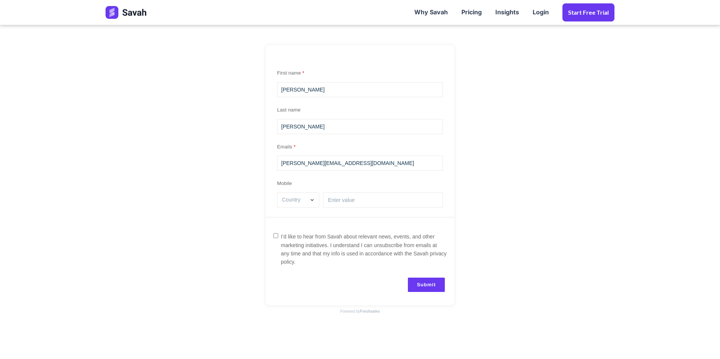 Image resolution: width=720 pixels, height=359 pixels. I want to click on div: Powered by, so click(359, 312).